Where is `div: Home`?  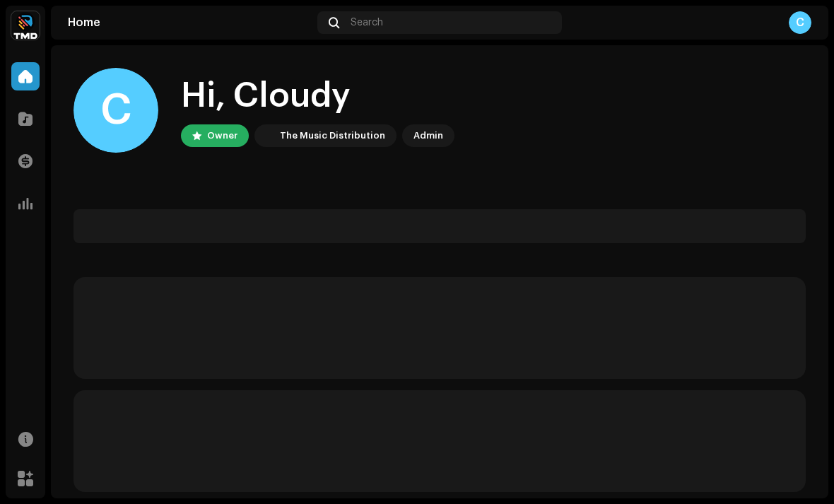 div: Home is located at coordinates (189, 23).